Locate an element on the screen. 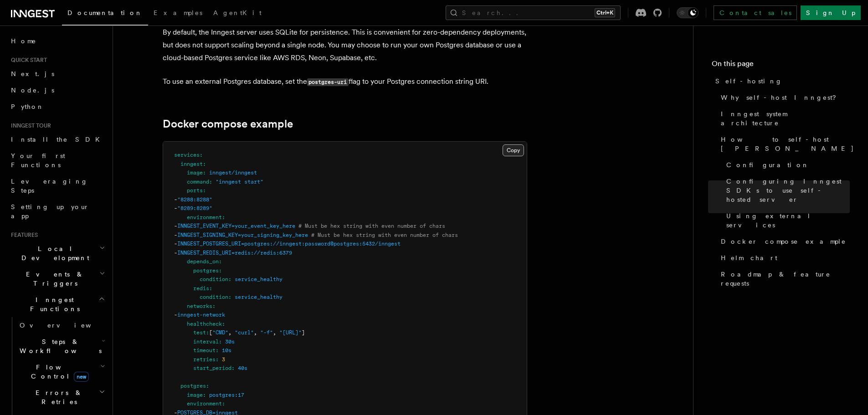 The width and height of the screenshot is (868, 415). span: inngest is located at coordinates (191, 164).